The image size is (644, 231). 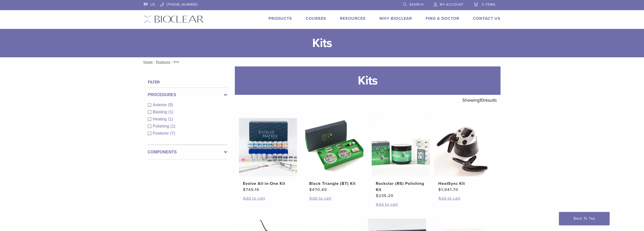 I want to click on a: Resources, so click(x=352, y=19).